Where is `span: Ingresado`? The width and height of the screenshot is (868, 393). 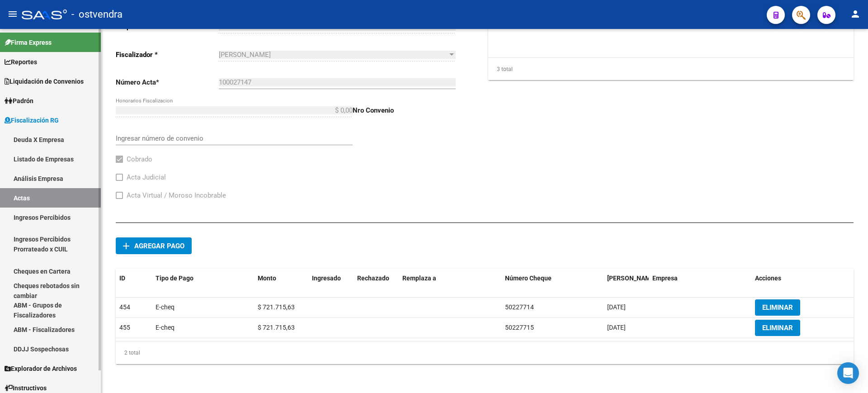
span: Ingresado is located at coordinates (326, 279).